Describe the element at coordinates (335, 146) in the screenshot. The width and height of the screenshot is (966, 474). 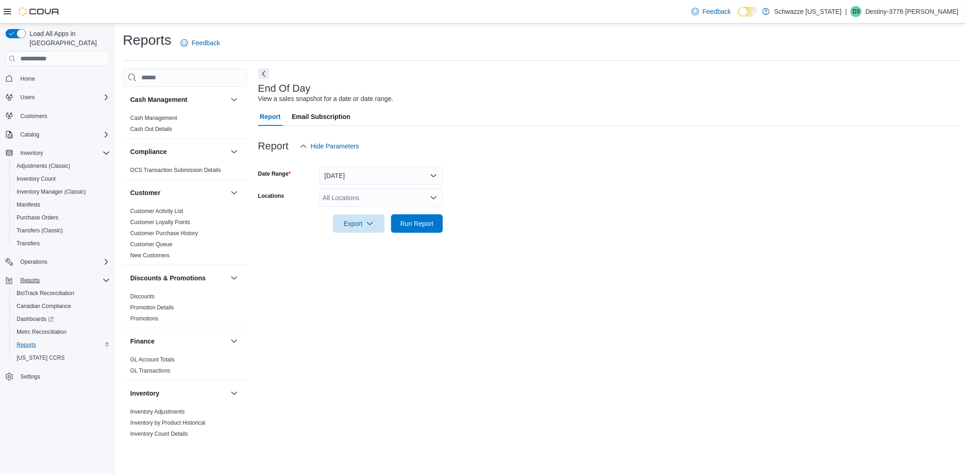
I see `span: Hide Parameters` at that location.